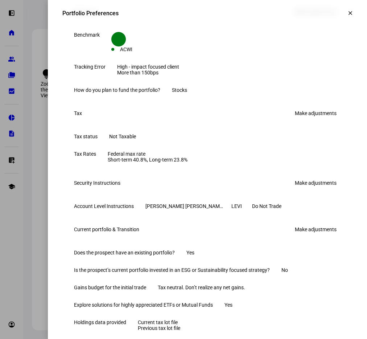 Image resolution: width=367 pixels, height=339 pixels. What do you see at coordinates (123, 136) in the screenshot?
I see `div: Not Taxable` at bounding box center [123, 136].